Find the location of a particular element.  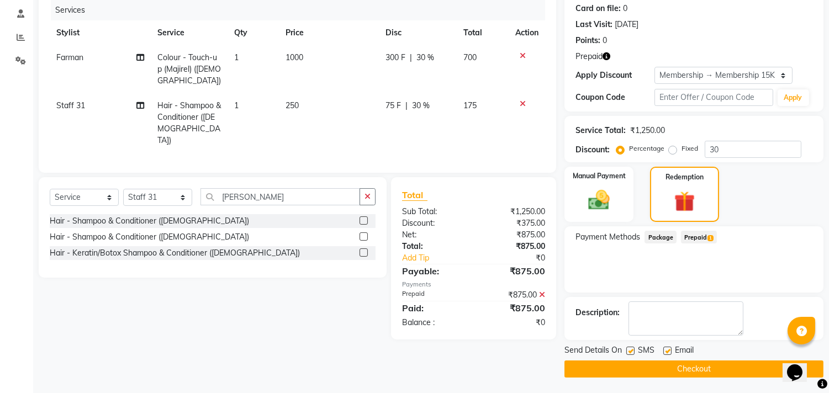

div: Sub Total: is located at coordinates (433, 211).